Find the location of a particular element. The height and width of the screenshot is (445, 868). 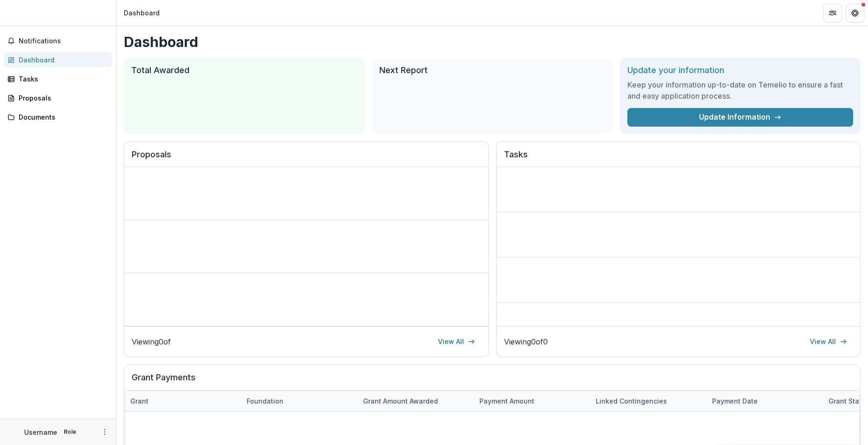

a: Update Information is located at coordinates (741, 117).